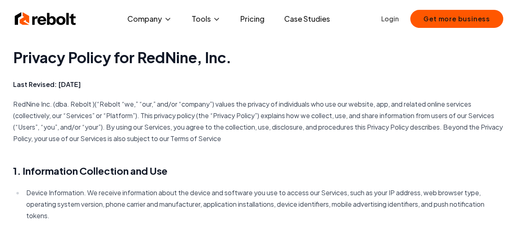 The width and height of the screenshot is (518, 226). What do you see at coordinates (259, 170) in the screenshot?
I see `h2: 1. Information Collection and Use` at bounding box center [259, 170].